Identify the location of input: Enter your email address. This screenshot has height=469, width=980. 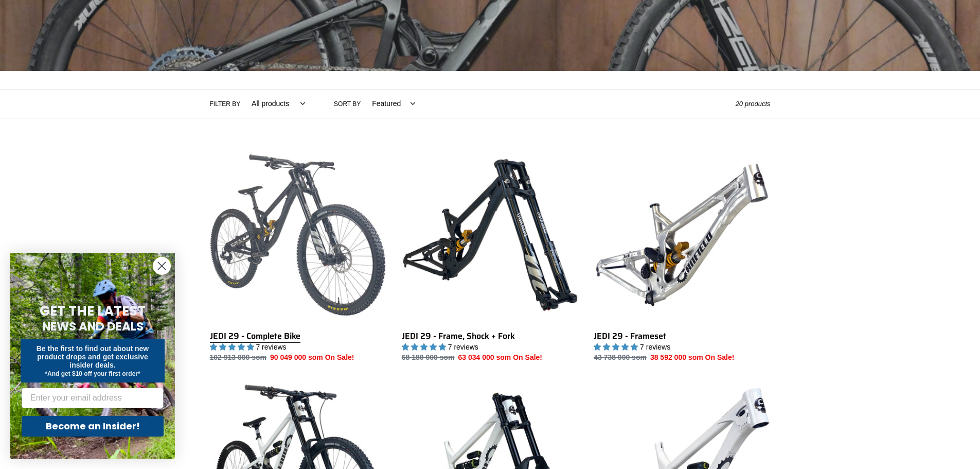
(93, 398).